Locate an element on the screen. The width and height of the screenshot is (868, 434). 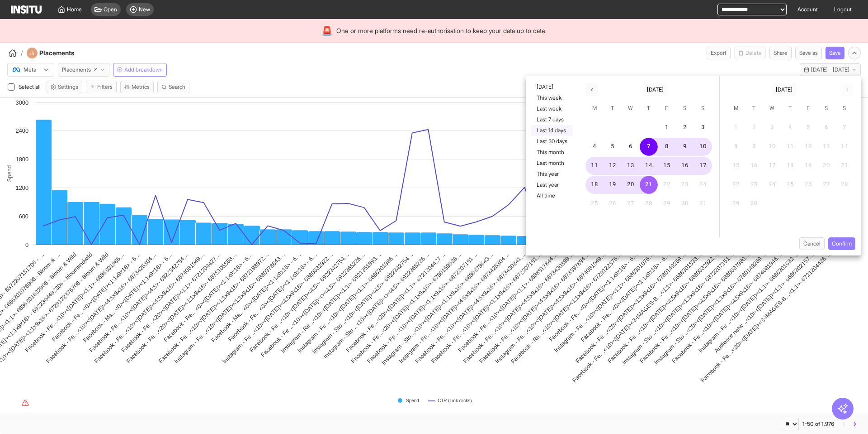
button: Placements is located at coordinates (84, 69).